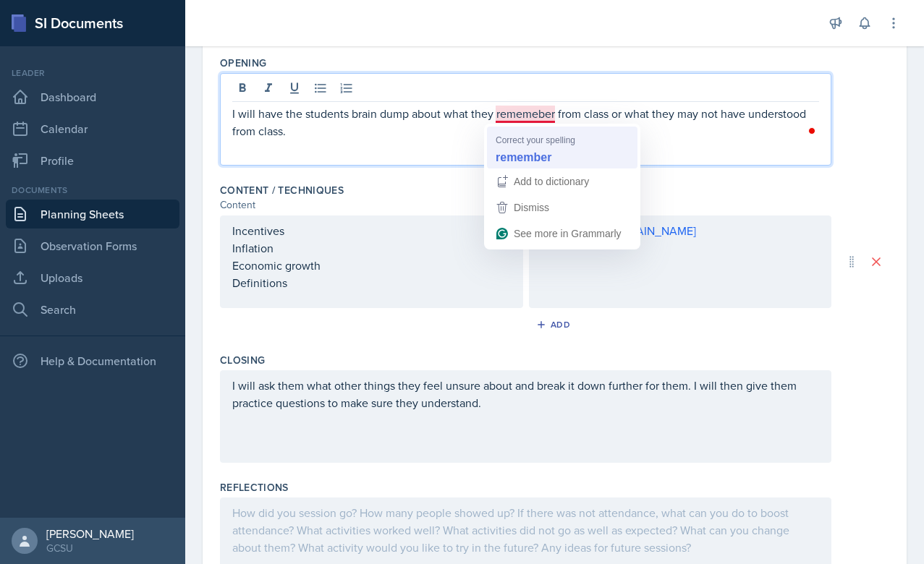 This screenshot has width=924, height=564. Describe the element at coordinates (93, 309) in the screenshot. I see `a: Search` at that location.